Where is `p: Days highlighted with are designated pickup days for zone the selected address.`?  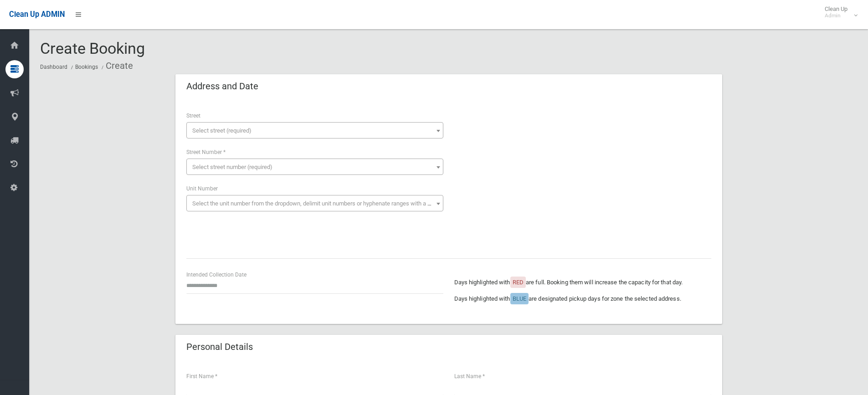 p: Days highlighted with are designated pickup days for zone the selected address. is located at coordinates (582, 299).